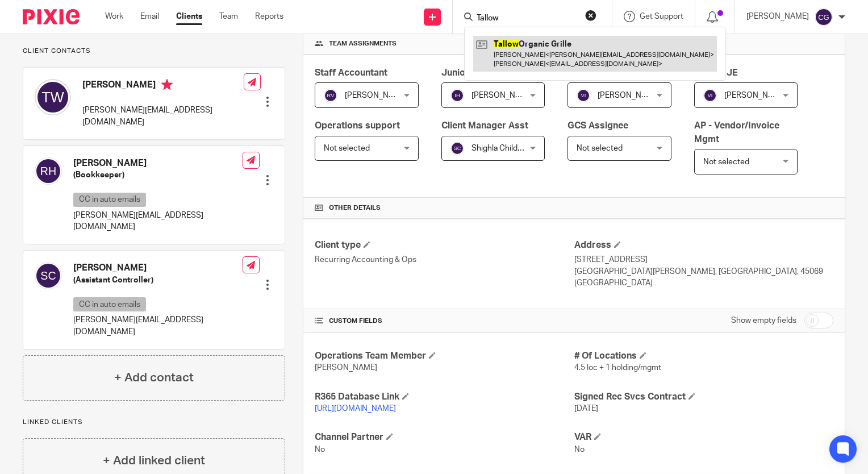 The image size is (868, 474). What do you see at coordinates (598, 126) in the screenshot?
I see `span: GCS Assignee` at bounding box center [598, 126].